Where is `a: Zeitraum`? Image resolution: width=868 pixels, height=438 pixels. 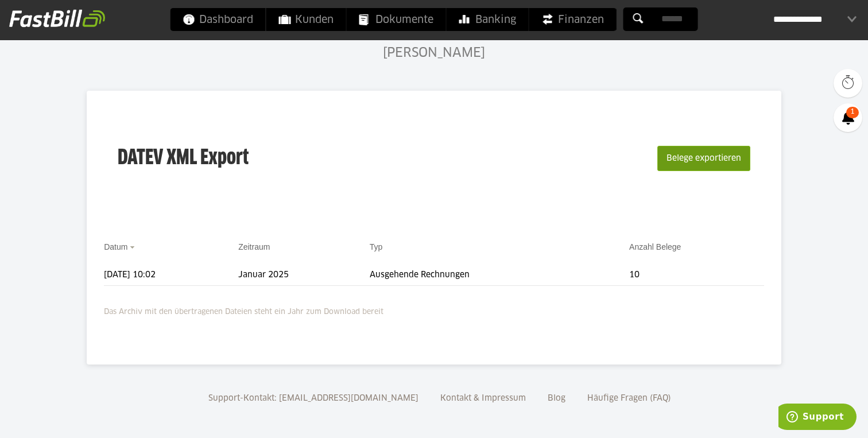 a: Zeitraum is located at coordinates (254, 247).